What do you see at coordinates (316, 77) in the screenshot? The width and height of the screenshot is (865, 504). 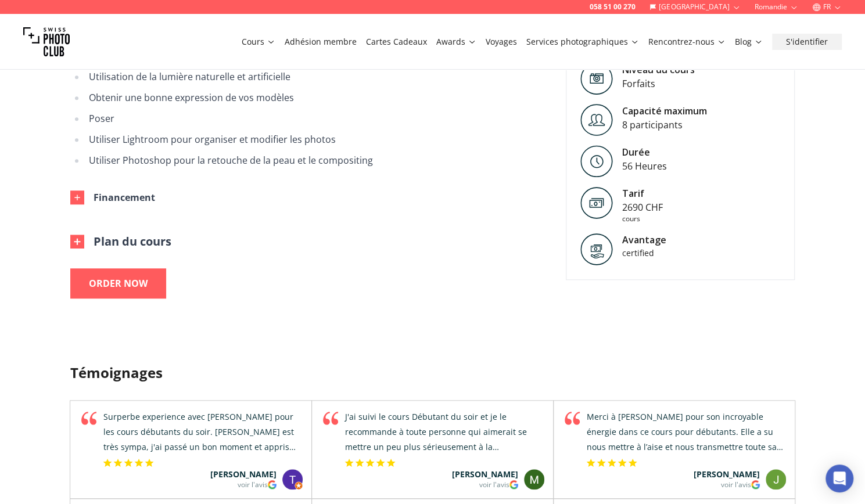 I see `li: Utilisation de la lumière naturelle et artificielle` at bounding box center [316, 77].